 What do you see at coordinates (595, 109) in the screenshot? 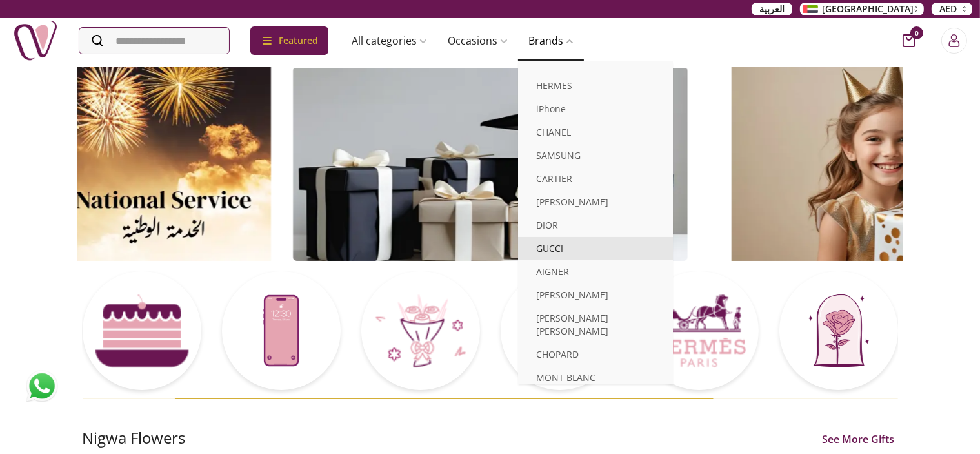
I see `a: iPhone` at bounding box center [595, 109].